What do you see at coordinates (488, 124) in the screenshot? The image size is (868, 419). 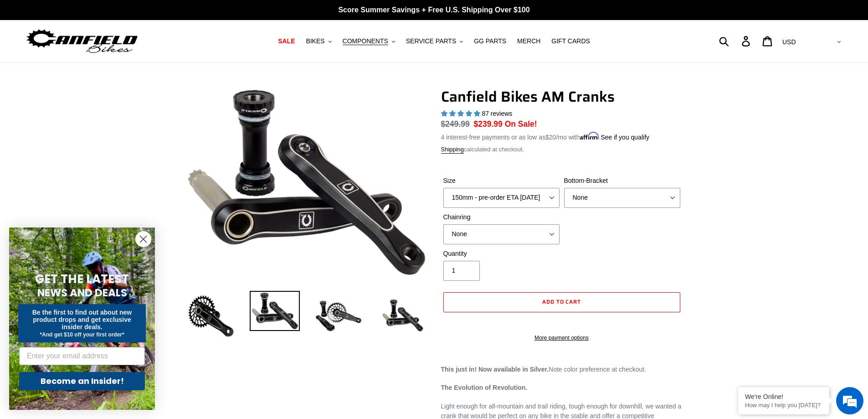 I see `span: $239.99` at bounding box center [488, 124].